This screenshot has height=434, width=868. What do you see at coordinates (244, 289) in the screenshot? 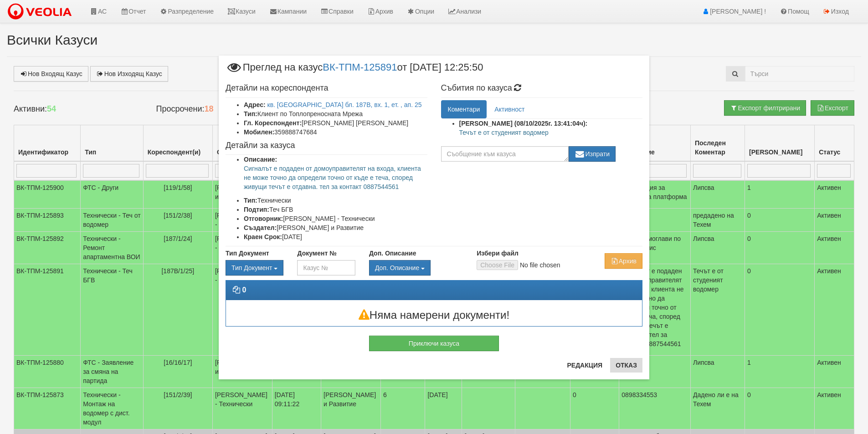
I see `strong: 0` at bounding box center [244, 289].